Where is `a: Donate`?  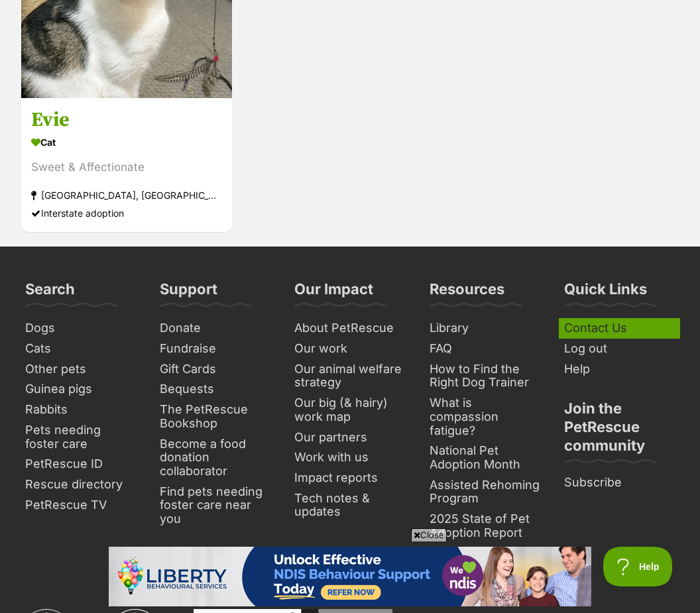 a: Donate is located at coordinates (215, 328).